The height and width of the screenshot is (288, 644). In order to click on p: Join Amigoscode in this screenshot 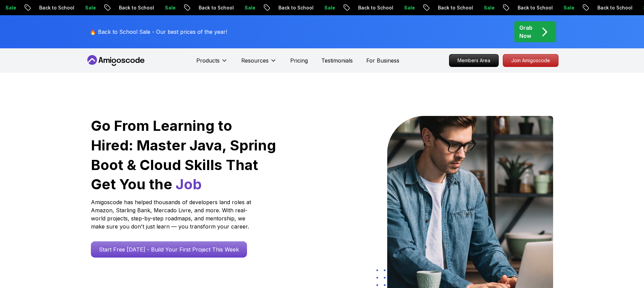, I will do `click(531, 60)`.